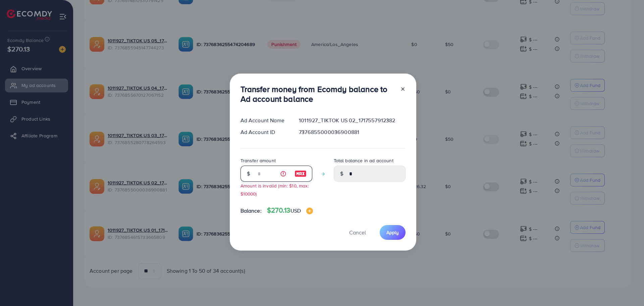 The height and width of the screenshot is (306, 644). Describe the element at coordinates (258, 161) in the screenshot. I see `label: Transfer amount` at that location.